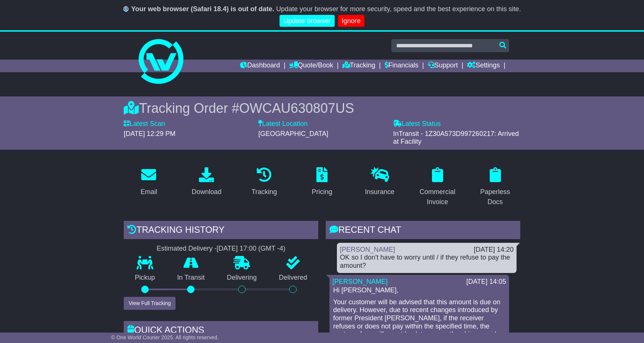  I want to click on label: Latest Location, so click(283, 124).